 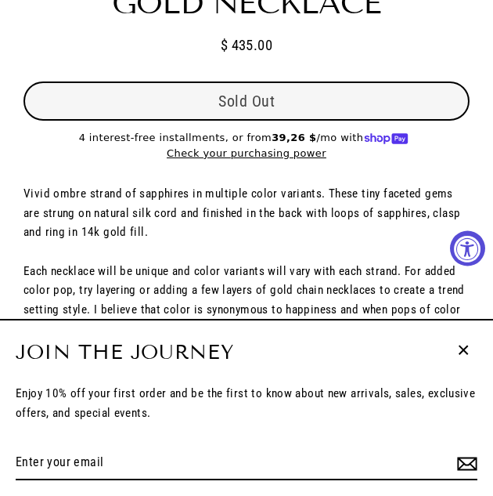 I want to click on span: Vivid ombre strand of sapphires in multiple color variants. These tiny faceted gems are strung on..., so click(x=242, y=212).